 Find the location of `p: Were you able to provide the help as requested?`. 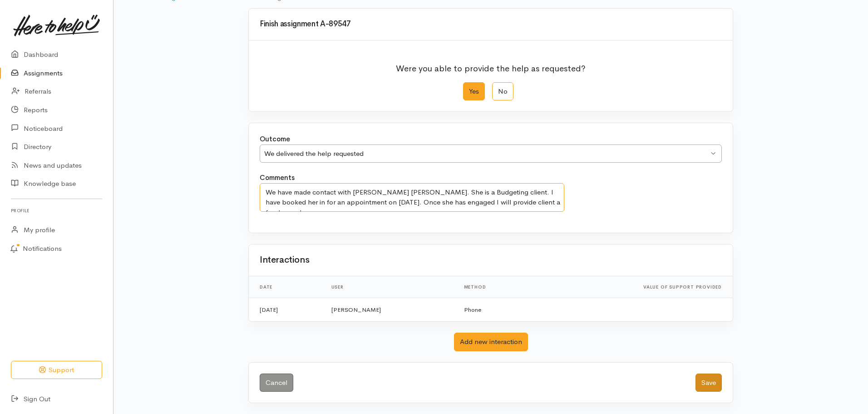

p: Were you able to provide the help as requested? is located at coordinates (490, 66).